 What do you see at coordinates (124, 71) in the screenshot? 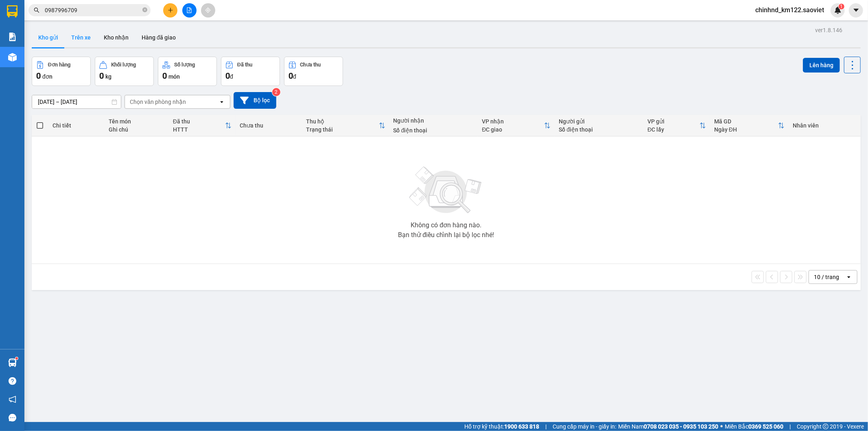
I see `button: Khối lượng0kg` at bounding box center [124, 71].